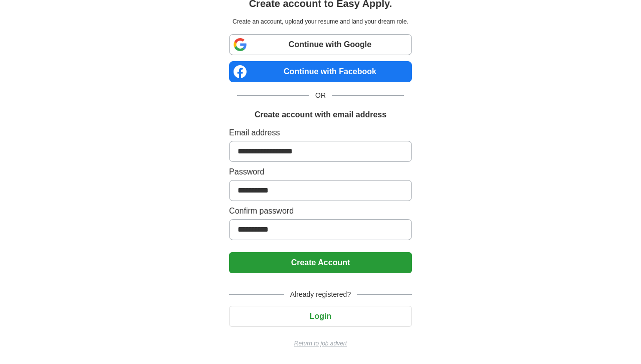  Describe the element at coordinates (320, 133) in the screenshot. I see `label: Email address` at that location.